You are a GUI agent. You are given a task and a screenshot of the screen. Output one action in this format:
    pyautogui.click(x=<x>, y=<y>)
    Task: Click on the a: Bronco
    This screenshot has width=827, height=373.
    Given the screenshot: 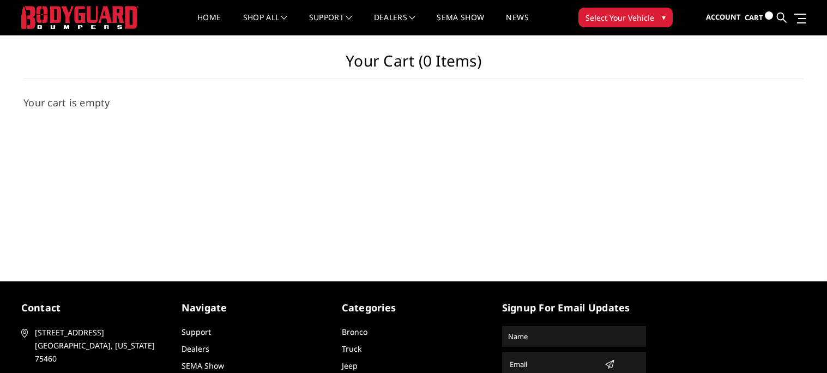 What is the action you would take?
    pyautogui.click(x=354, y=331)
    